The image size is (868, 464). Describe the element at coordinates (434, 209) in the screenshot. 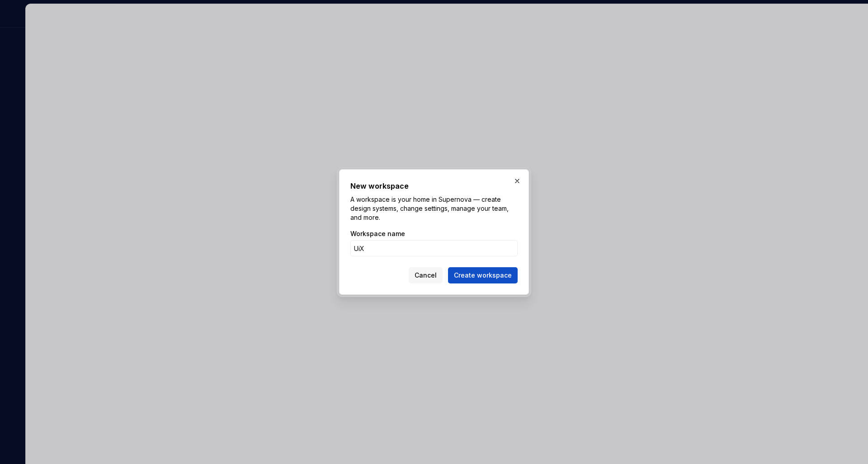

I see `p: A workspace is your home in Supernova — create design systems, change settings, manage your team,...` at that location.